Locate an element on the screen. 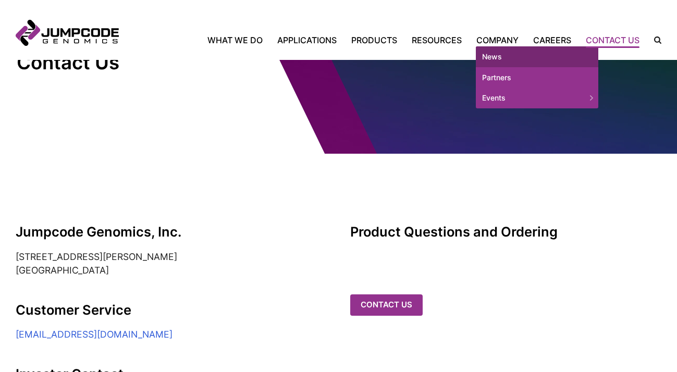 The image size is (677, 372). a: Company is located at coordinates (497, 40).